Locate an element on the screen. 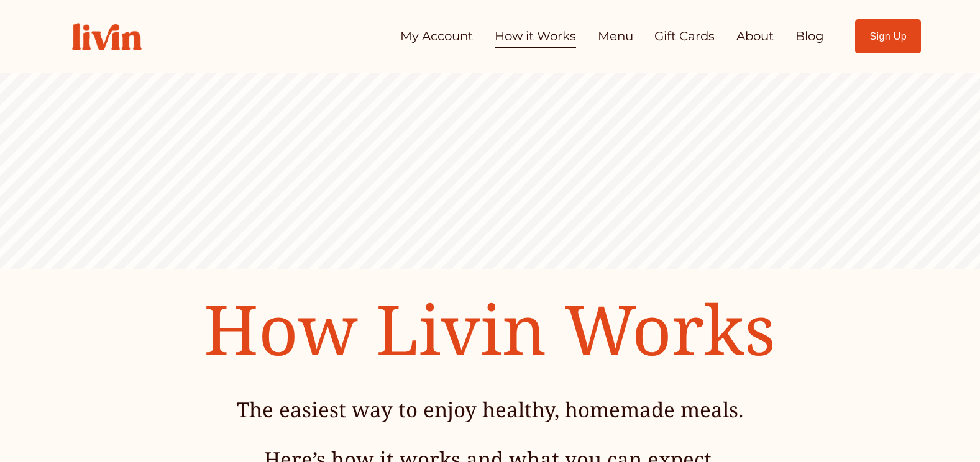  img: Livin is located at coordinates (107, 36).